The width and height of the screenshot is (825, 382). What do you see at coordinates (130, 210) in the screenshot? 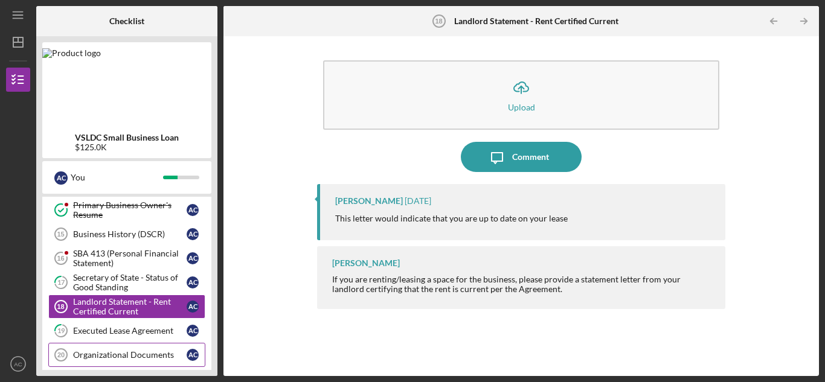
I see `div: Primary Business Owner's Resume` at bounding box center [130, 210].